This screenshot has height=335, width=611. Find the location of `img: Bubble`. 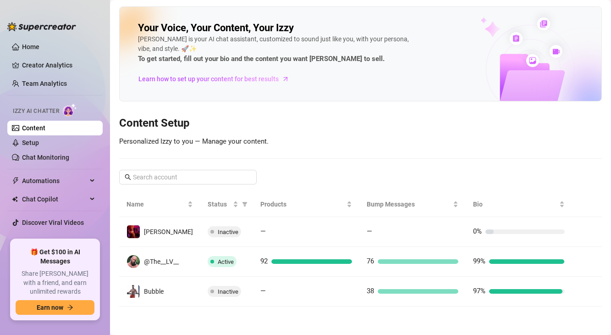

img: Bubble is located at coordinates (133, 291).